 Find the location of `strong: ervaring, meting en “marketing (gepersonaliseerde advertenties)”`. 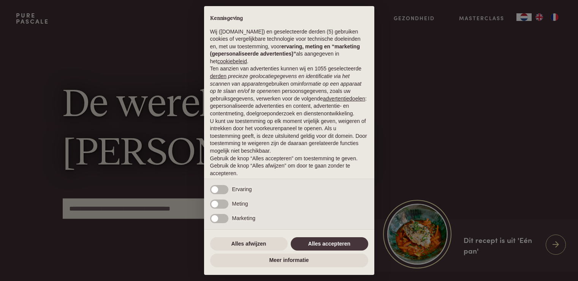

strong: ervaring, meting en “marketing (gepersonaliseerde advertenties)” is located at coordinates (285, 50).